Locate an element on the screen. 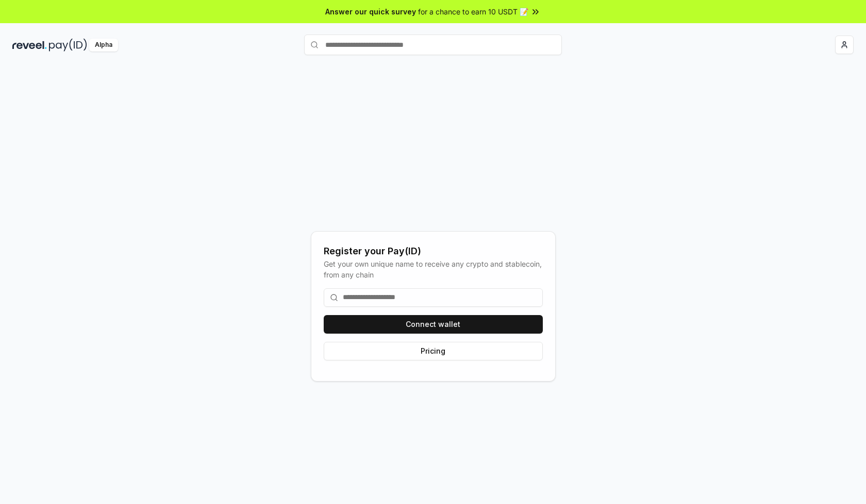 The width and height of the screenshot is (866, 504). div: Alpha is located at coordinates (103, 45).